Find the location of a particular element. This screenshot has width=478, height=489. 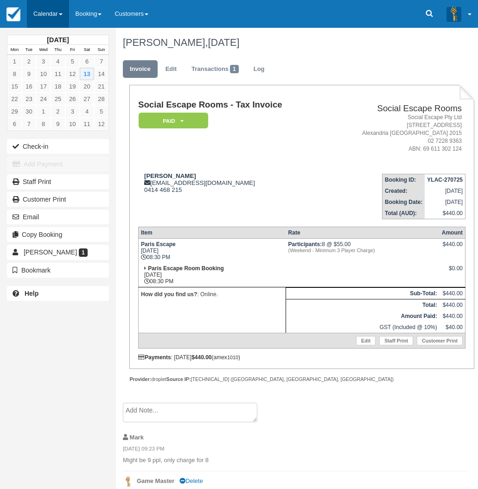

strong: Payments is located at coordinates (154, 358).